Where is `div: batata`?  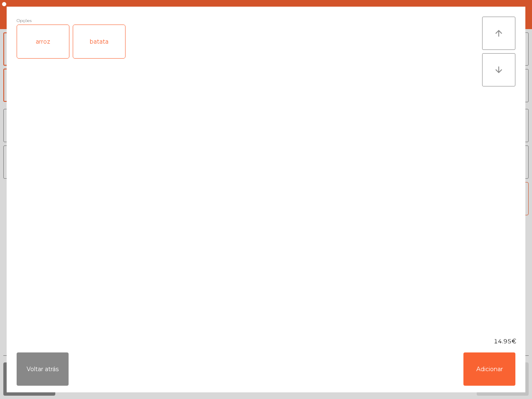 div: batata is located at coordinates (99, 41).